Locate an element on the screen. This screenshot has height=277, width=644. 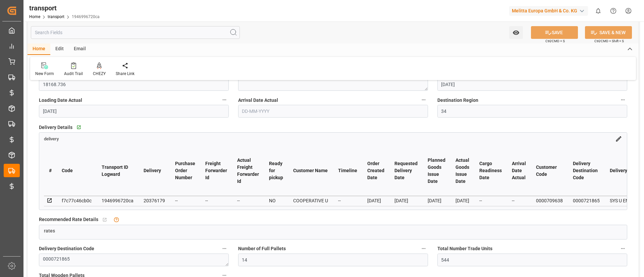
div: COOPERATIVE U is located at coordinates (310, 200).